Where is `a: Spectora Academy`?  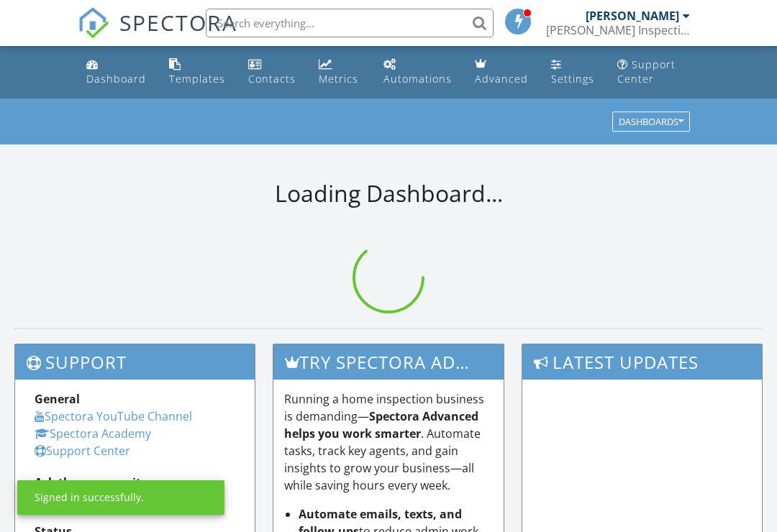
a: Spectora Academy is located at coordinates (93, 434).